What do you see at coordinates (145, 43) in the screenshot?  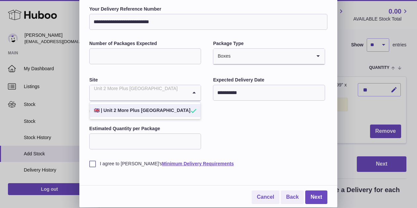 I see `label: Number of Packages Expected` at bounding box center [145, 43].